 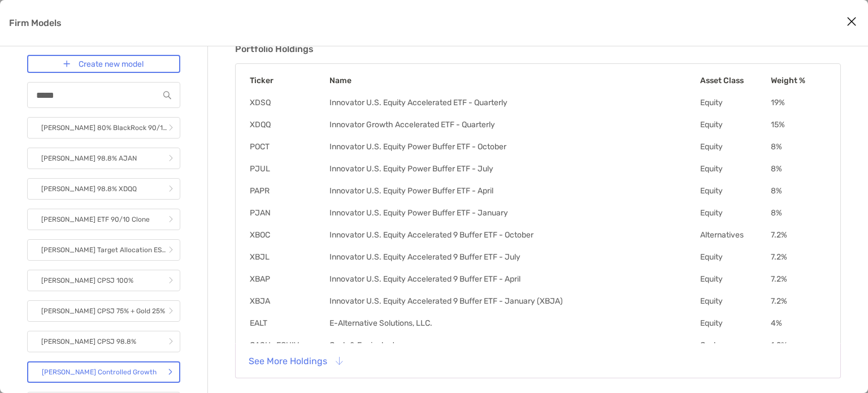 I want to click on button: See More Holdings, so click(x=295, y=361).